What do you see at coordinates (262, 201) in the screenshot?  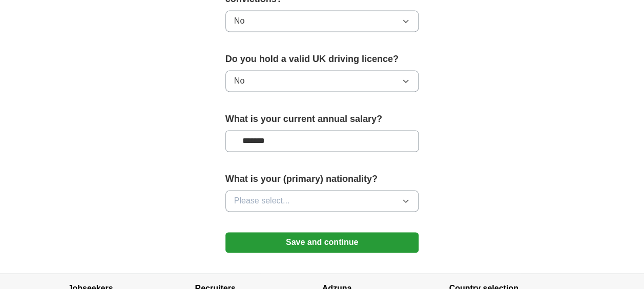 I see `span: Please select...` at bounding box center [262, 201].